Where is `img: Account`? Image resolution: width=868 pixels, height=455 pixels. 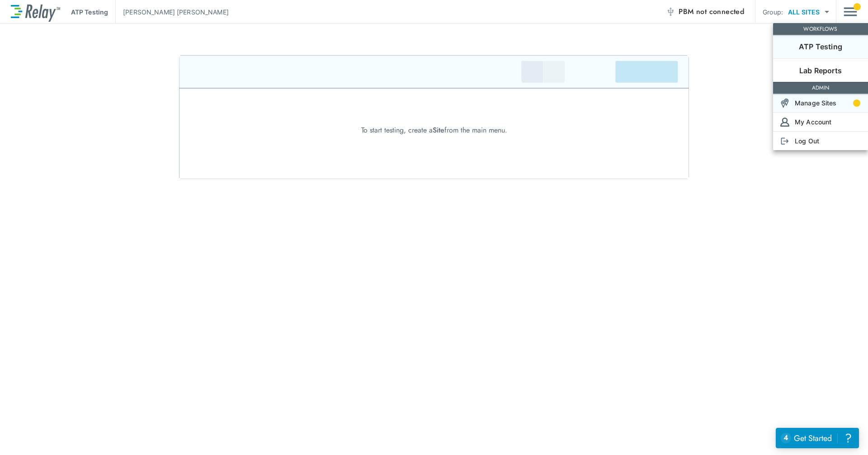
img: Account is located at coordinates (784, 122).